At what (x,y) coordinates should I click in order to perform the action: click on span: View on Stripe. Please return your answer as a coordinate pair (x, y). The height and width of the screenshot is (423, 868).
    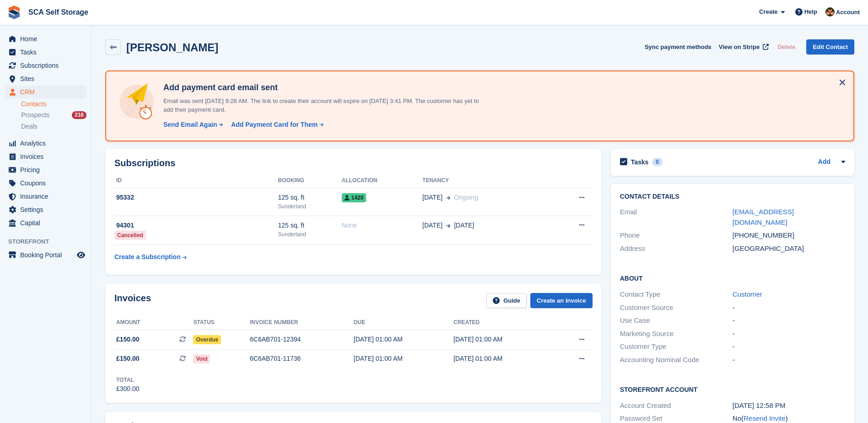
    Looking at the image, I should click on (739, 48).